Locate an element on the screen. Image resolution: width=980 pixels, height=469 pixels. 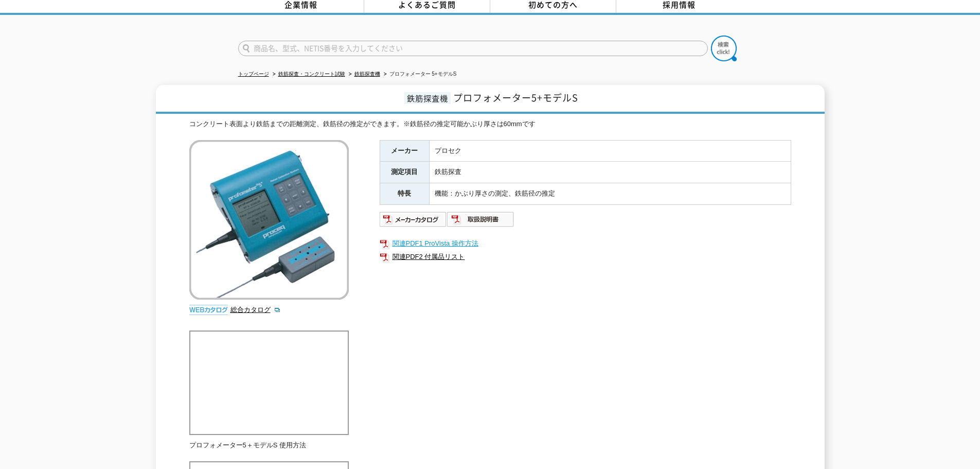
div: コンクリート表面より鉄筋までの距離測定、鉄筋径の推定ができます。※鉄筋径の推定可能かぶり厚さは60mmです is located at coordinates (490, 124).